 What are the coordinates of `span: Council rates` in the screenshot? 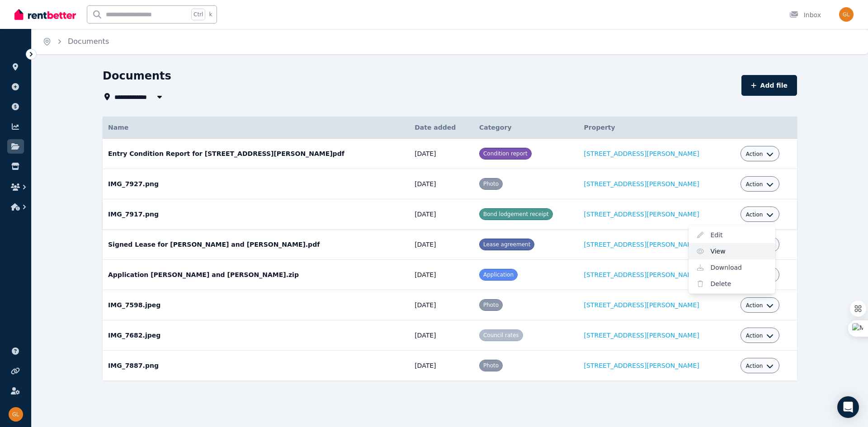 It's located at (501, 335).